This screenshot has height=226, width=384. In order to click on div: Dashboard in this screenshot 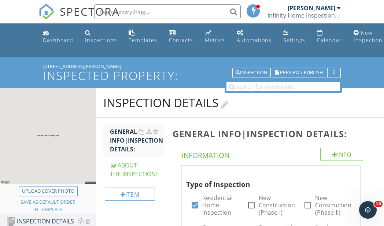, I will do `click(58, 40)`.